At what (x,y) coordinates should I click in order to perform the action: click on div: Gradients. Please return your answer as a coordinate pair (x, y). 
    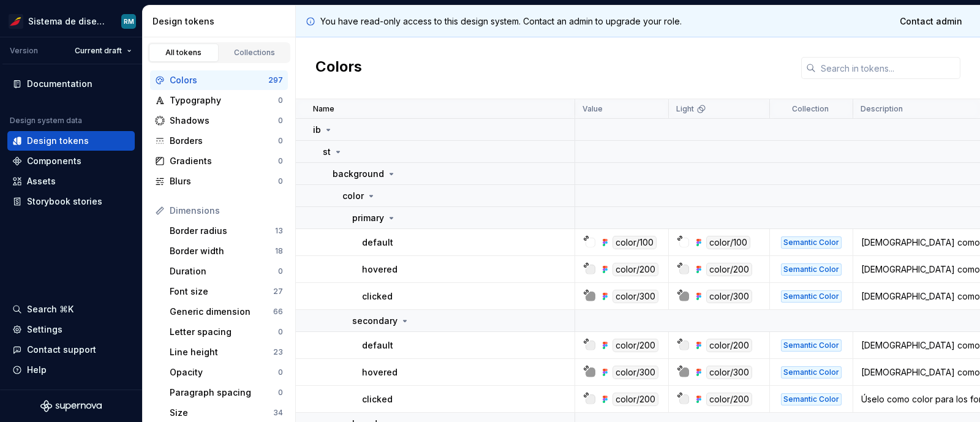
    Looking at the image, I should click on (223, 161).